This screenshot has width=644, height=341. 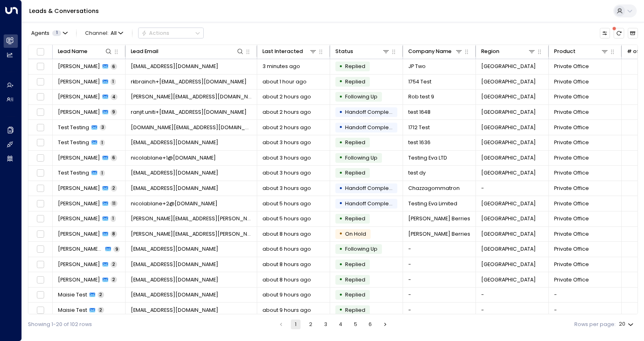 I want to click on div: Lead Email, so click(x=187, y=51).